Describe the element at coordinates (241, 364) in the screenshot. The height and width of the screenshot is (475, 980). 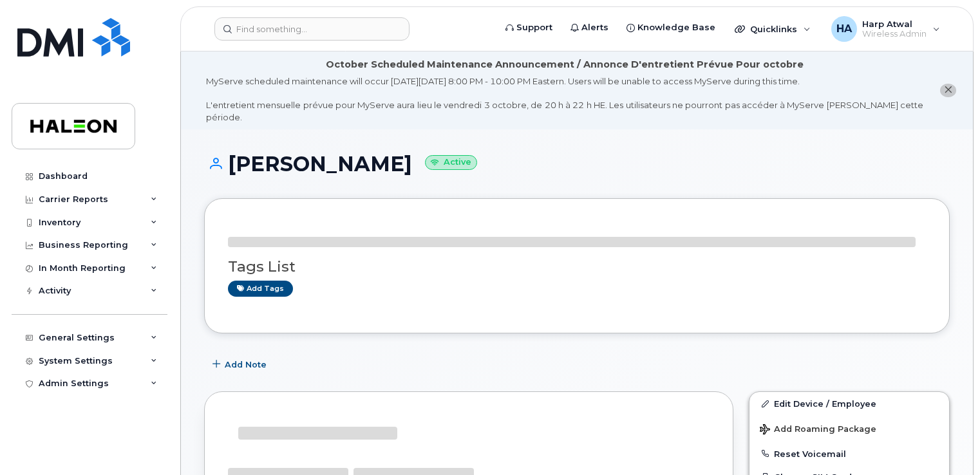
I see `button: Add Note` at that location.